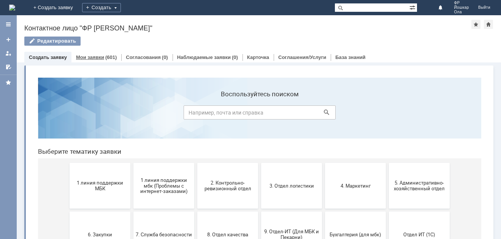 This screenshot has height=239, width=501. Describe the element at coordinates (323, 163) in the screenshot. I see `button: Бухгалтерия (для мбк)` at that location.